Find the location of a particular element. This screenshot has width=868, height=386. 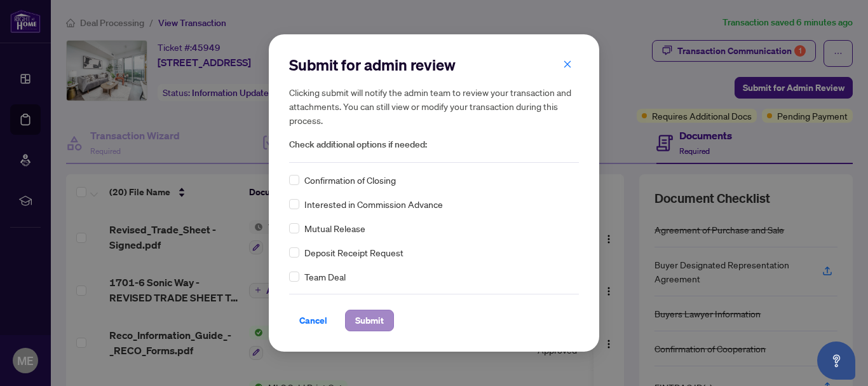

span: Mutual Release is located at coordinates (335, 229).